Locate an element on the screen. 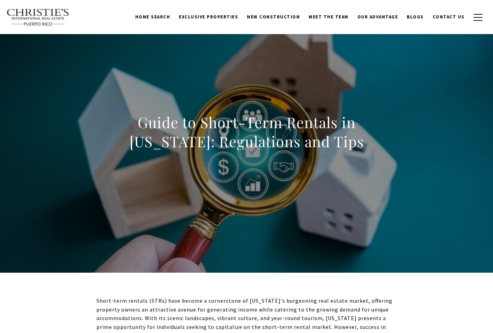 Image resolution: width=493 pixels, height=333 pixels. span: Blogs is located at coordinates (415, 17).